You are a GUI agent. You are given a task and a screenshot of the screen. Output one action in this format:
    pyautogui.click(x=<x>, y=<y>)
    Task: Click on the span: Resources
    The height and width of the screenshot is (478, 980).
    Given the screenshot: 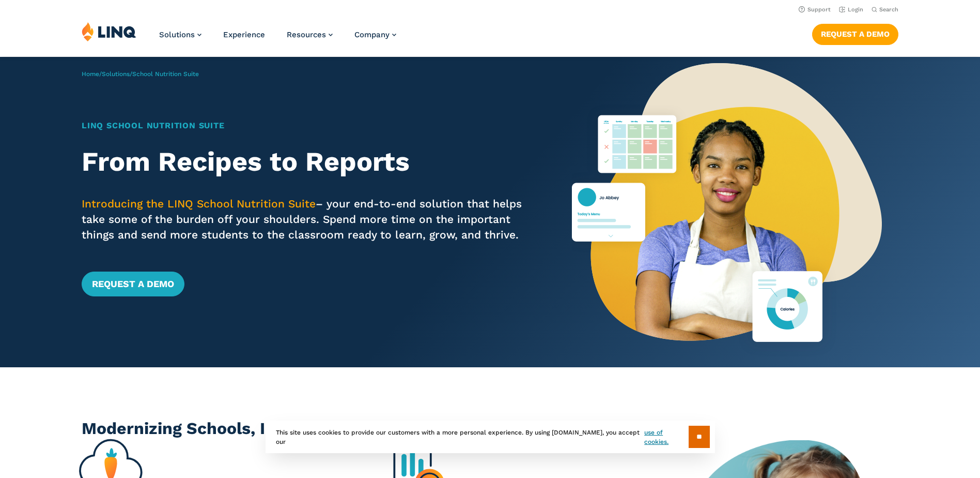 What is the action you would take?
    pyautogui.click(x=306, y=35)
    